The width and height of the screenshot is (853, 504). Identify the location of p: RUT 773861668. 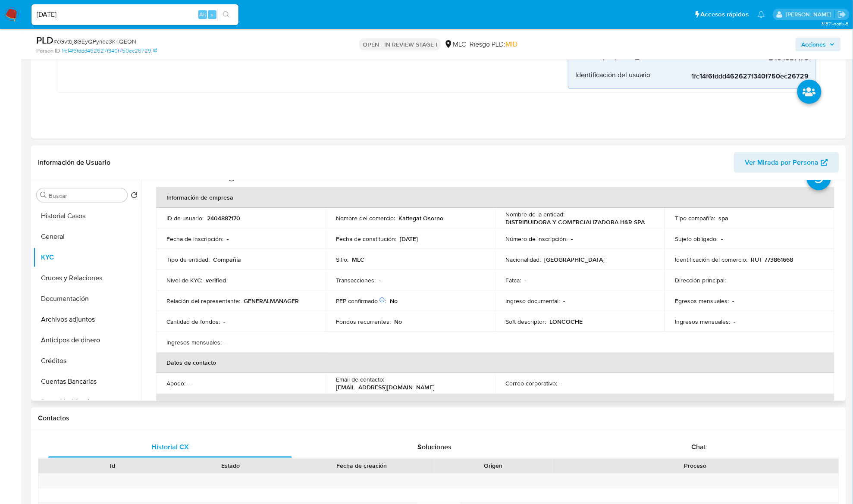
(772, 259).